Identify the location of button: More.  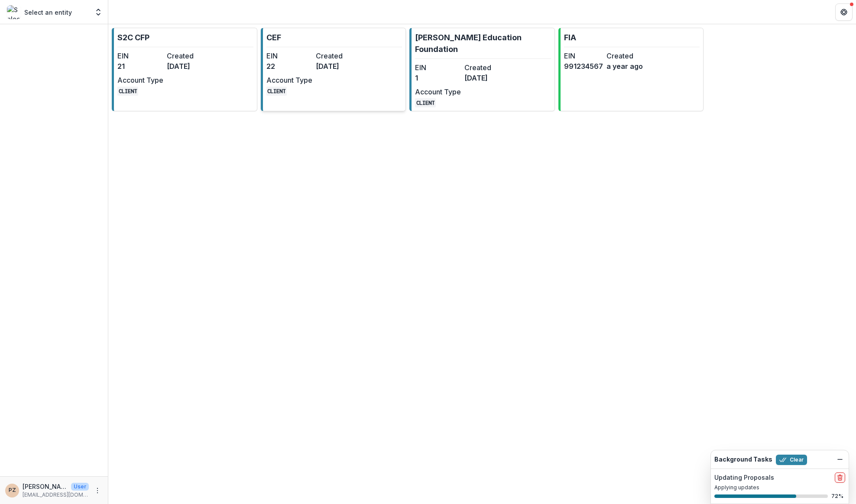
(97, 491).